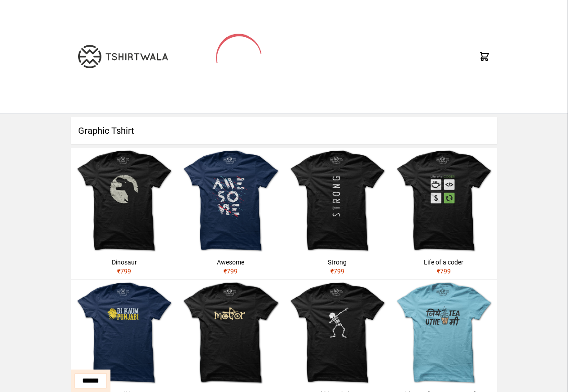  Describe the element at coordinates (124, 333) in the screenshot. I see `img: shera-di-kaum-punjabi-1.jpg` at that location.